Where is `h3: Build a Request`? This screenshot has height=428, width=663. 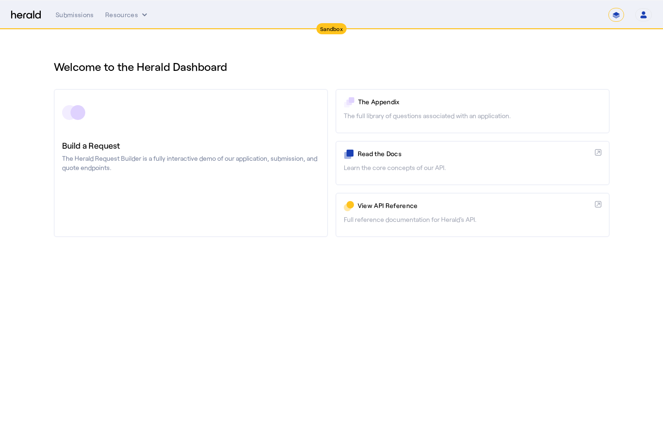
h3: Build a Request is located at coordinates (191, 145).